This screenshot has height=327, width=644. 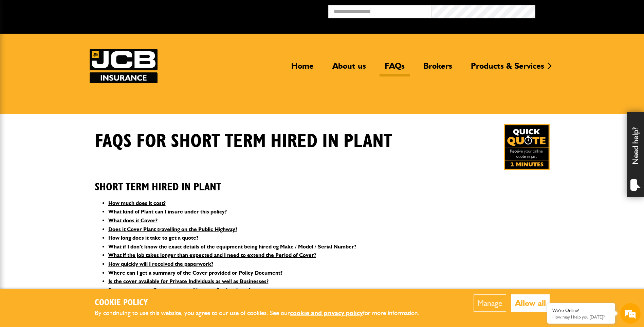 I want to click on a: I’m not great on a Computer – can I buy a policy by phone?, so click(x=179, y=290).